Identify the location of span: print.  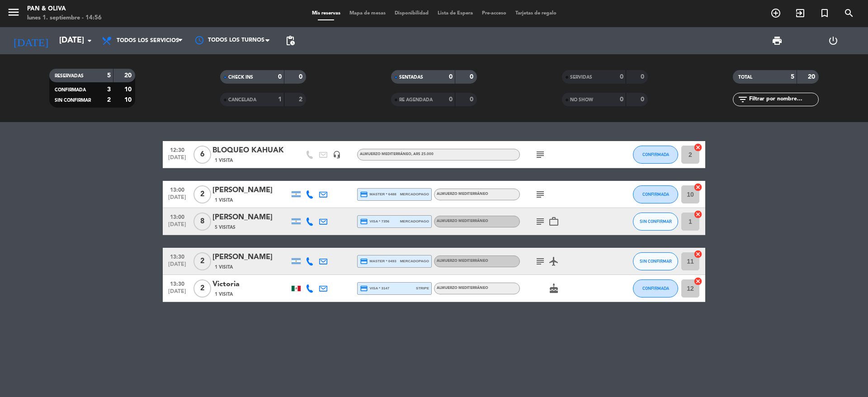
(777, 41).